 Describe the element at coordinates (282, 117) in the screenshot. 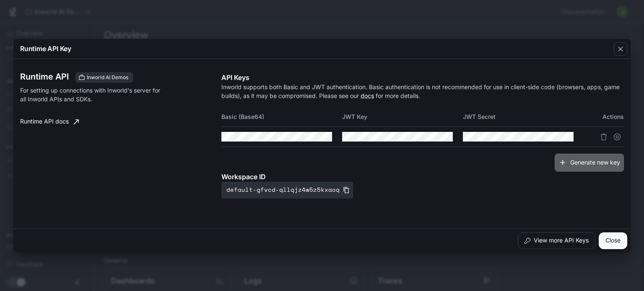

I see `th: Basic (Base64)` at that location.